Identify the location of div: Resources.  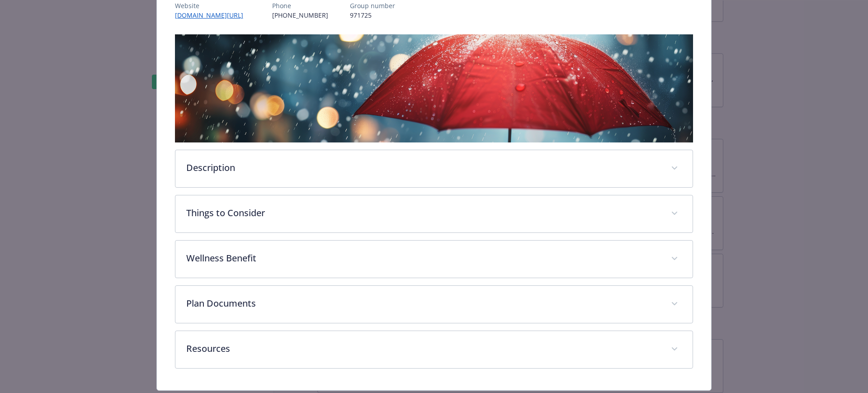
(434, 350).